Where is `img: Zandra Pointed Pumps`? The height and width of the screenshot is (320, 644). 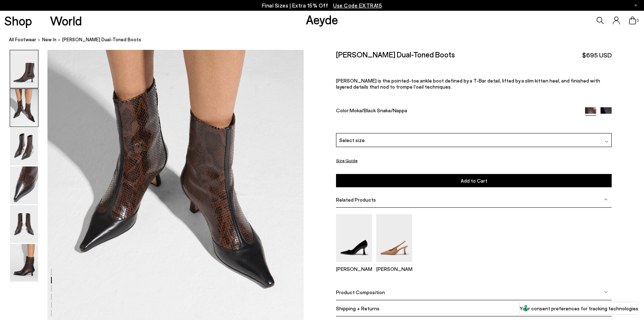
img: Zandra Pointed Pumps is located at coordinates (354, 238).